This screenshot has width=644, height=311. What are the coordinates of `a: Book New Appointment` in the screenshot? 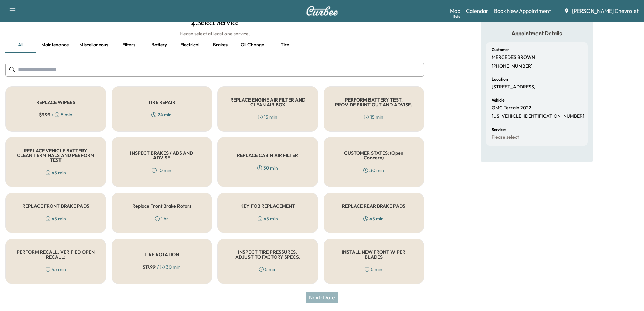 It's located at (522, 11).